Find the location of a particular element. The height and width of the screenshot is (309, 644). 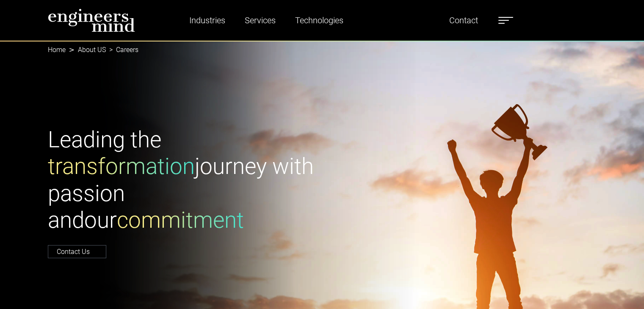

a: Contact is located at coordinates (463, 20).